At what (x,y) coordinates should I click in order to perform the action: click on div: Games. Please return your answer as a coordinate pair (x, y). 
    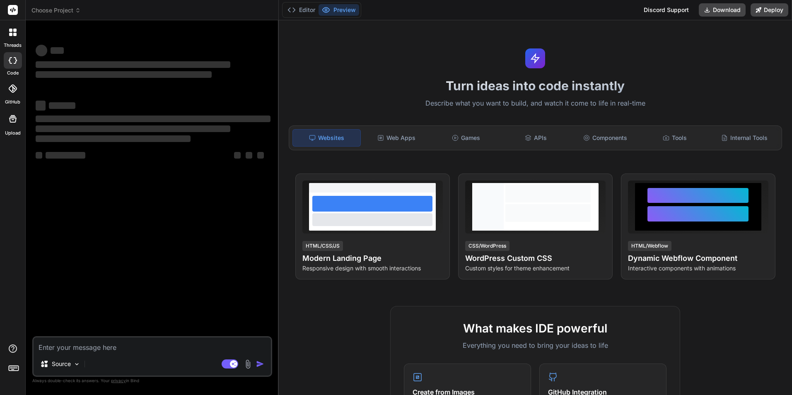
    Looking at the image, I should click on (466, 138).